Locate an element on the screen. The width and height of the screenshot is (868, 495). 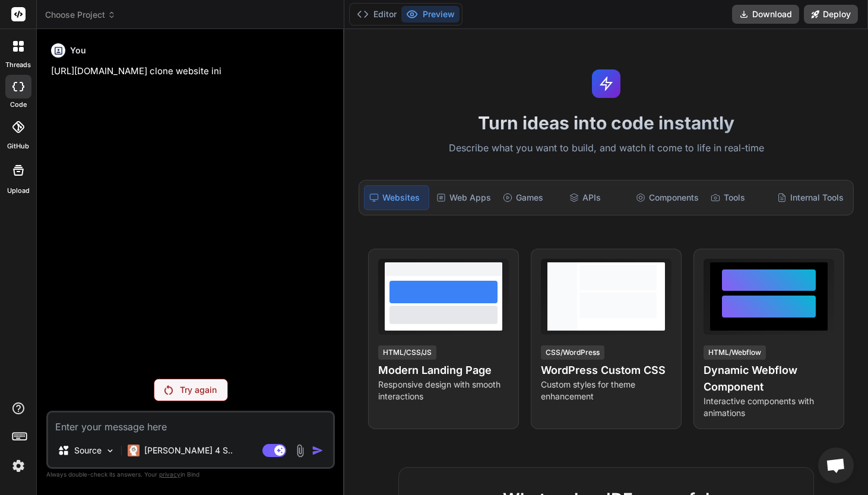
div: APIs is located at coordinates (597, 197).